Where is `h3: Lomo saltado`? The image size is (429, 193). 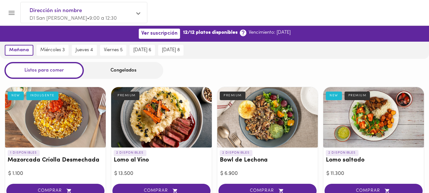
h3: Lomo saltado is located at coordinates (373, 160).